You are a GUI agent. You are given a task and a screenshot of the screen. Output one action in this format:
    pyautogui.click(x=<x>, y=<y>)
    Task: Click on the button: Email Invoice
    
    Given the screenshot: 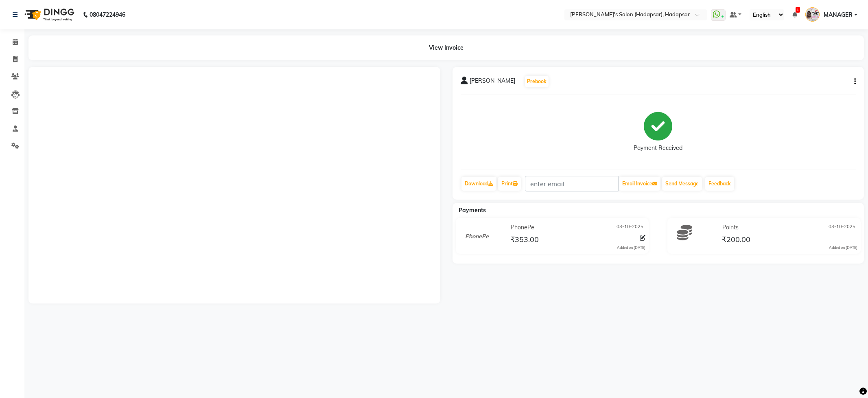 What is the action you would take?
    pyautogui.click(x=640, y=184)
    